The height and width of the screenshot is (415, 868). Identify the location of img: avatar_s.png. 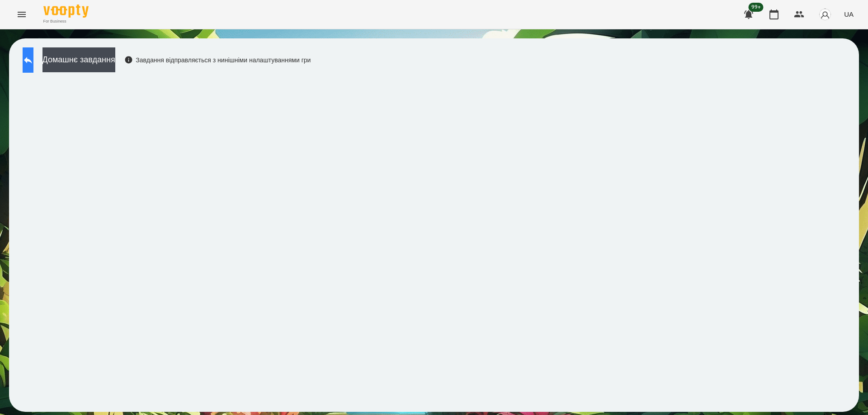
(825, 14).